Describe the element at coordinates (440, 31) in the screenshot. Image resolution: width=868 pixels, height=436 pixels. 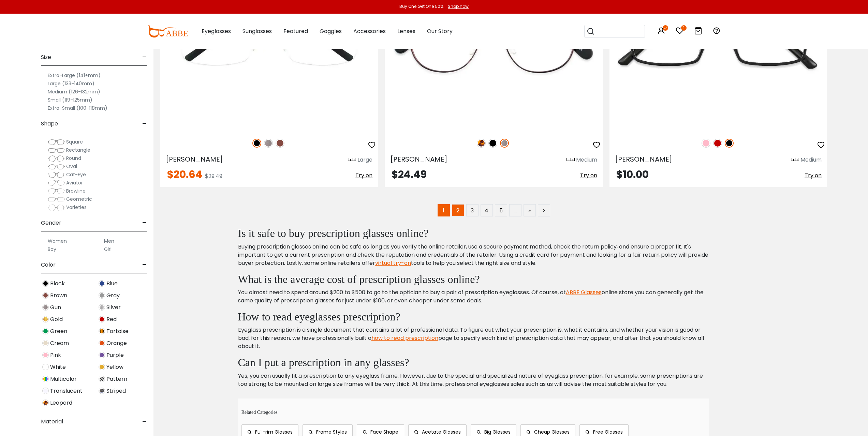
I see `span: Our Story` at that location.